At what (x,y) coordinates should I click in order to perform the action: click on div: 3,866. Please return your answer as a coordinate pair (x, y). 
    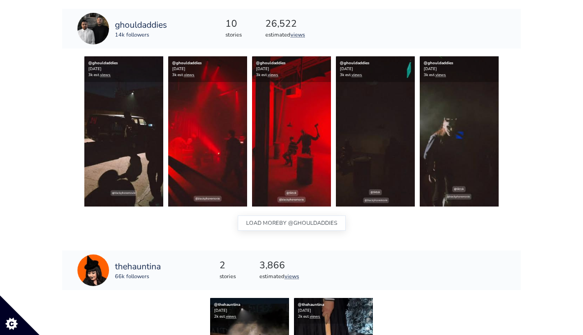
    Looking at the image, I should click on (279, 265).